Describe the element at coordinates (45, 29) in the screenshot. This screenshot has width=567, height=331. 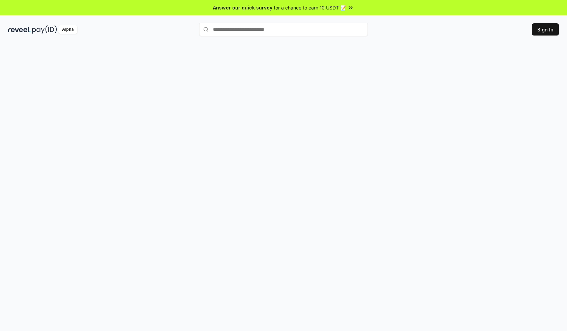
I see `img: pay_id` at that location.